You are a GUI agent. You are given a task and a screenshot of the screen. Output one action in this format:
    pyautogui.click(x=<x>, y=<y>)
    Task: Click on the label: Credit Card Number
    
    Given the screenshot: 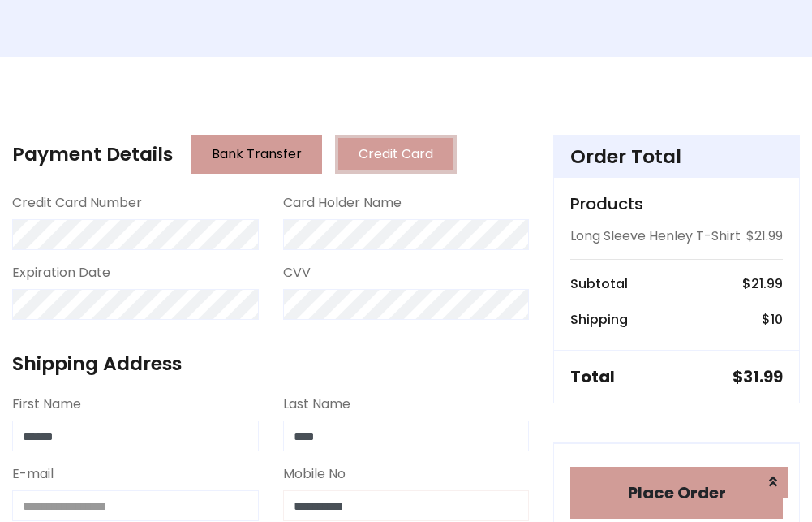 What is the action you would take?
    pyautogui.click(x=77, y=203)
    